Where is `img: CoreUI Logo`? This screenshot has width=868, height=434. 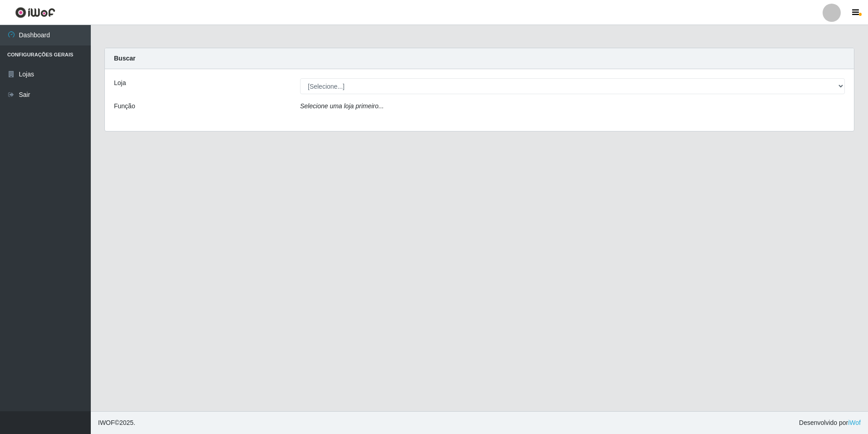
img: CoreUI Logo is located at coordinates (35, 12).